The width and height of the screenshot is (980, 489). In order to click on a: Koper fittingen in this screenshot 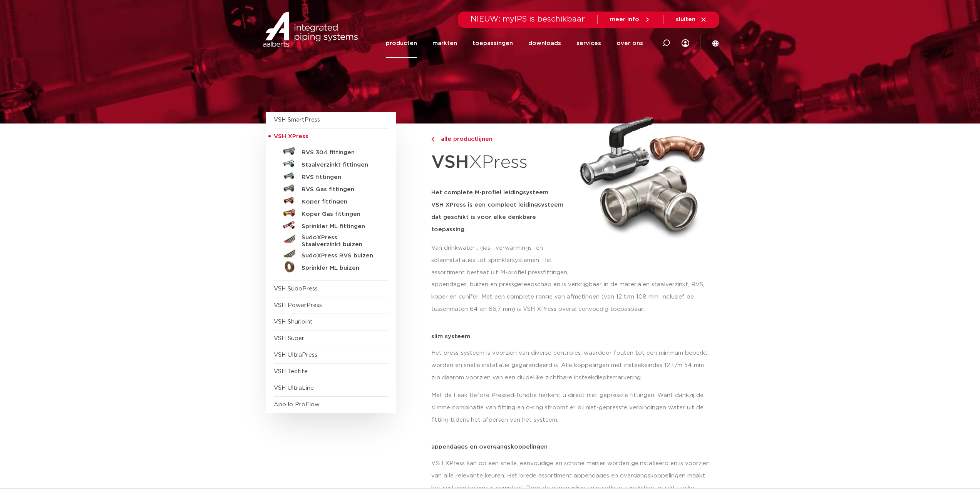, I will do `click(331, 201)`.